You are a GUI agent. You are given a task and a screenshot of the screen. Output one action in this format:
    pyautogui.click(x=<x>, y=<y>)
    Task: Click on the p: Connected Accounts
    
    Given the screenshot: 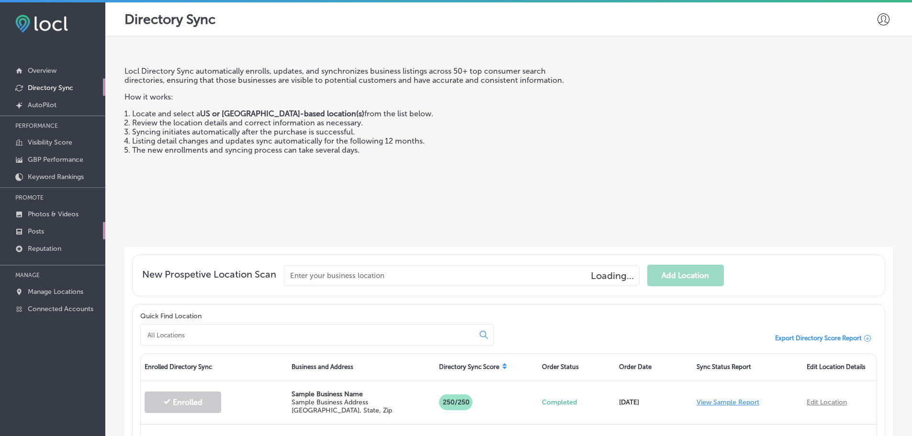 What is the action you would take?
    pyautogui.click(x=60, y=309)
    